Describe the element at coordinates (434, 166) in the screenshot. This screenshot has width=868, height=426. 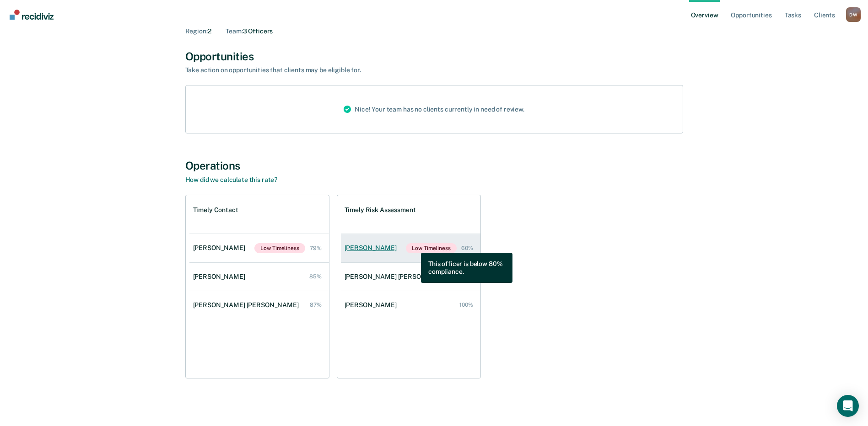
I see `div: Operations` at that location.